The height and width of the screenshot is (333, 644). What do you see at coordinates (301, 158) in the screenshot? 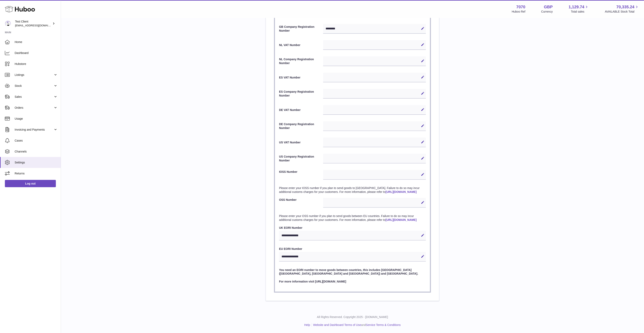
I see `label: US Company Registration Number` at bounding box center [301, 158].